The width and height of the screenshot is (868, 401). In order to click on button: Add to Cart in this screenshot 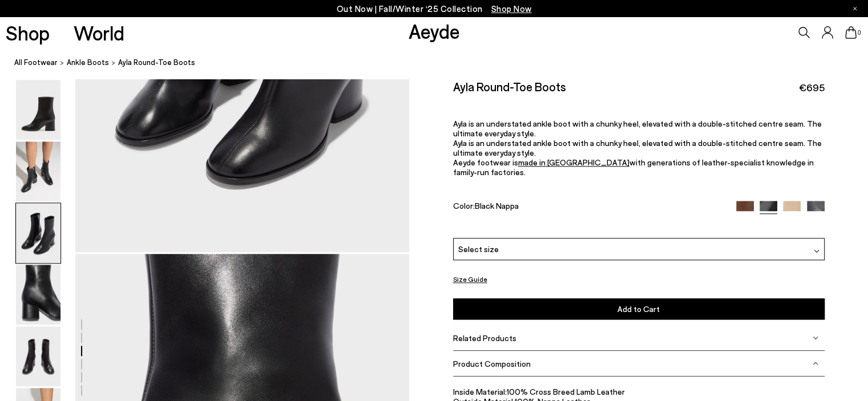, I will do `click(639, 309)`.